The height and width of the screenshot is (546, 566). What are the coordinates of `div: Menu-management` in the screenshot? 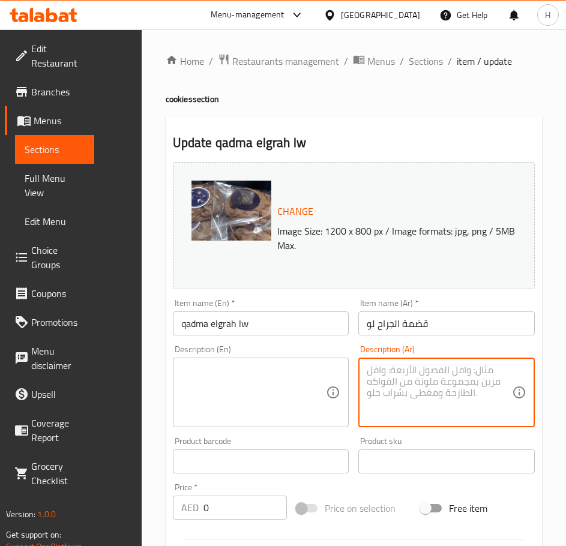 It's located at (247, 15).